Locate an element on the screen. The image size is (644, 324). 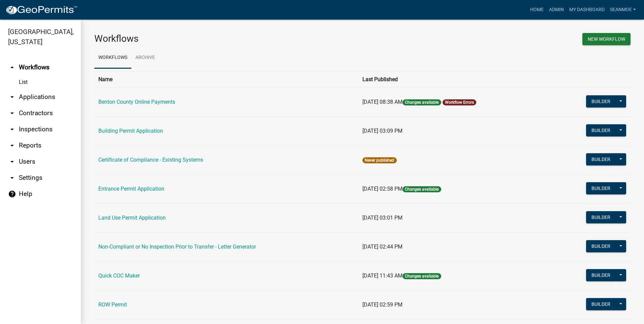
a: Workflows is located at coordinates (113, 58).